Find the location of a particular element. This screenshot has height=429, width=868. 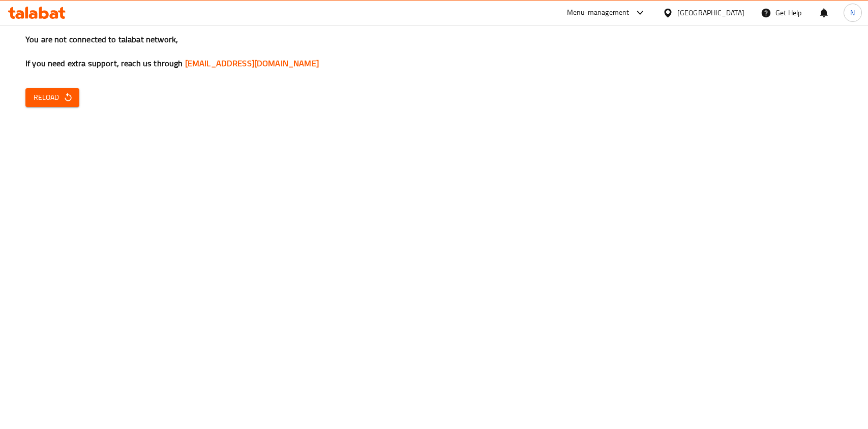

h3: You are not connected to talabat network, If you need extra support, reach us through is located at coordinates (434, 52).